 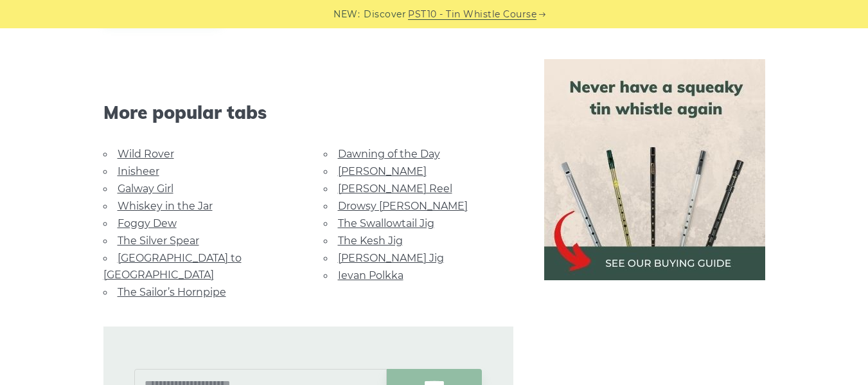 What do you see at coordinates (371, 276) in the screenshot?
I see `a: Ievan Polkka` at bounding box center [371, 276].